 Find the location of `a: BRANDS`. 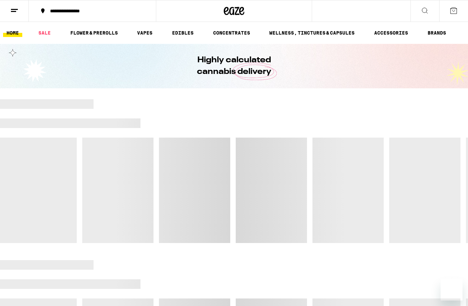

a: BRANDS is located at coordinates (437, 33).